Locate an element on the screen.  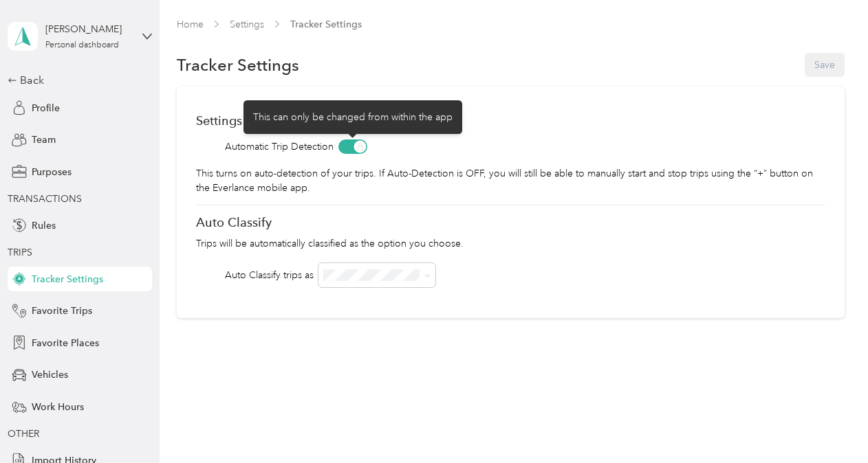
p: This turns on auto-detection of your trips. If Auto-Detection is OFF, you will still be able to m... is located at coordinates (510, 181).